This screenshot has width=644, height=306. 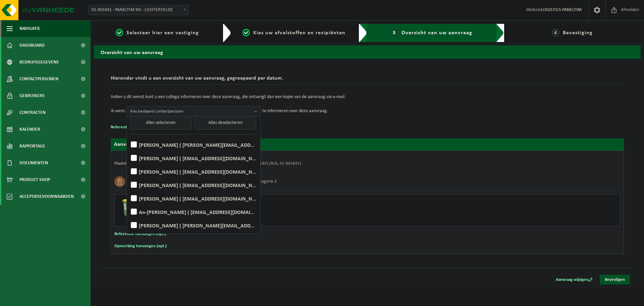 What do you see at coordinates (32, 45) in the screenshot?
I see `span: Dashboard` at bounding box center [32, 45].